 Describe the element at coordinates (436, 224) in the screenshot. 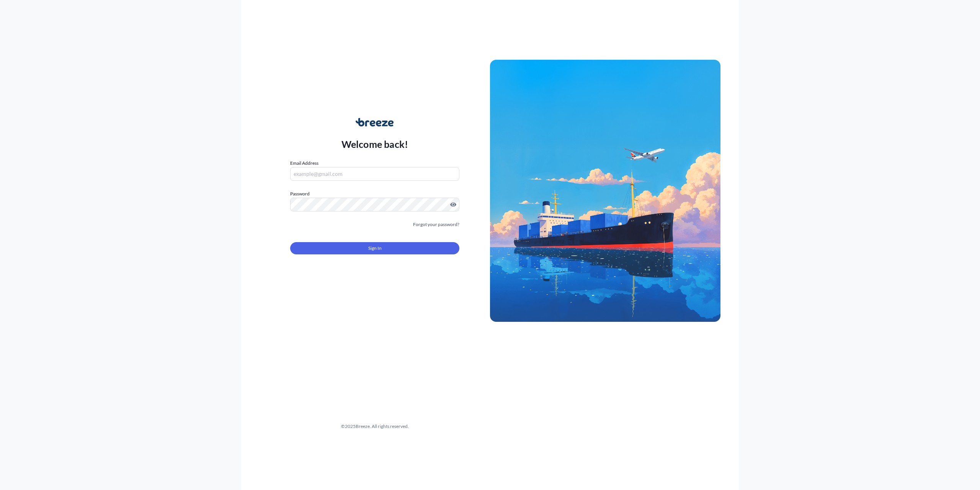

I see `a: Forgot your password?` at that location.